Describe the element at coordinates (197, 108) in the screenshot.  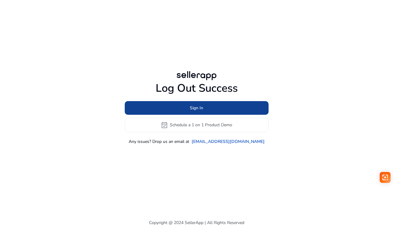
I see `span: Sign In` at that location.